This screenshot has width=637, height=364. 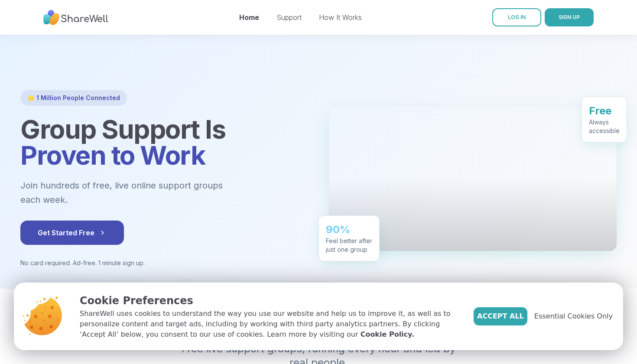 What do you see at coordinates (569, 17) in the screenshot?
I see `span: SIGN UP` at bounding box center [569, 17].